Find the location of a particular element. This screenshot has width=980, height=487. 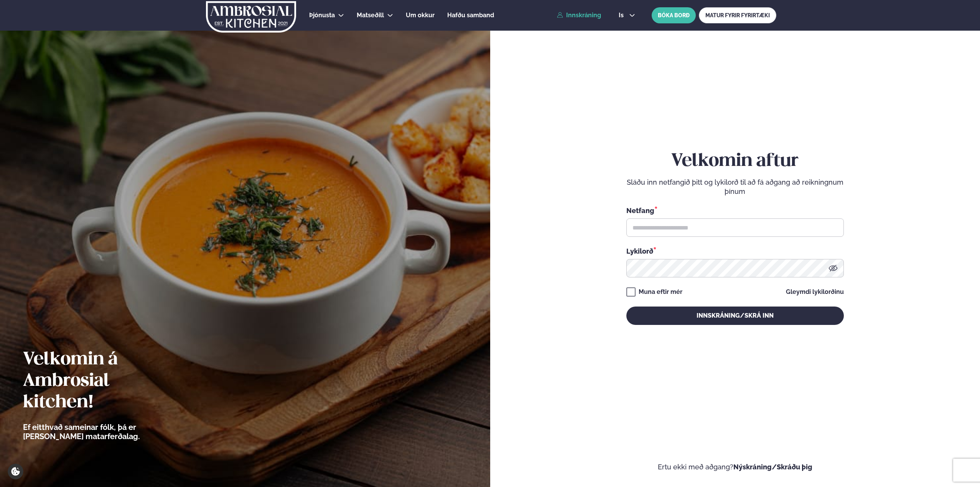

a: Þjónusta is located at coordinates (322, 15).